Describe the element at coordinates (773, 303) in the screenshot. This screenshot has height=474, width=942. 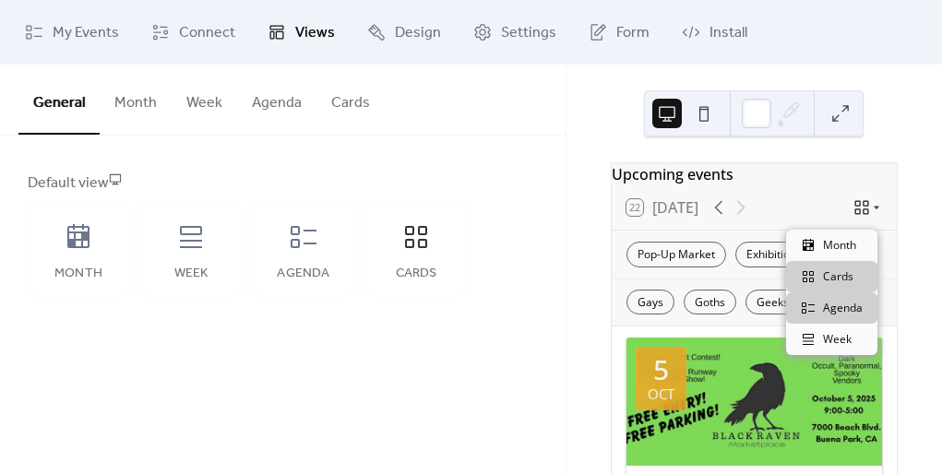
I see `div: Geeks` at that location.